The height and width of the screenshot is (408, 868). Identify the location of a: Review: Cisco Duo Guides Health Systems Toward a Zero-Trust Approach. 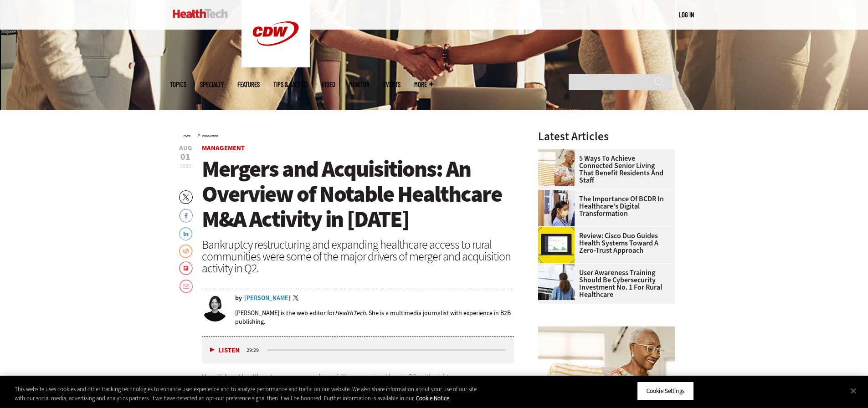
(604, 243).